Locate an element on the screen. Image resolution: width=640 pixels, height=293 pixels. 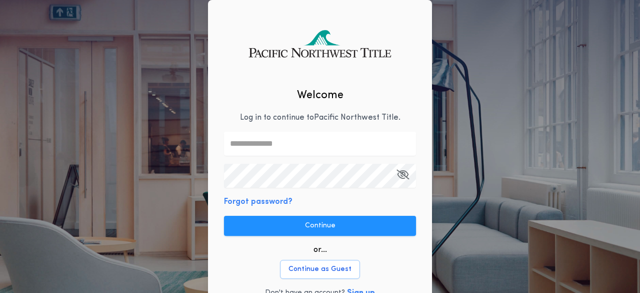
button: Continue is located at coordinates (320, 226).